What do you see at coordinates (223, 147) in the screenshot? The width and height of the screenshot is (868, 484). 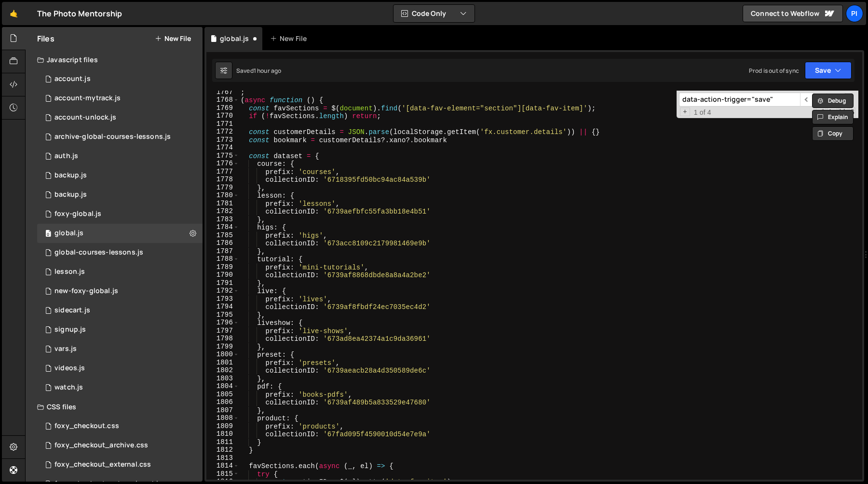 I see `div: 1774` at bounding box center [223, 147].